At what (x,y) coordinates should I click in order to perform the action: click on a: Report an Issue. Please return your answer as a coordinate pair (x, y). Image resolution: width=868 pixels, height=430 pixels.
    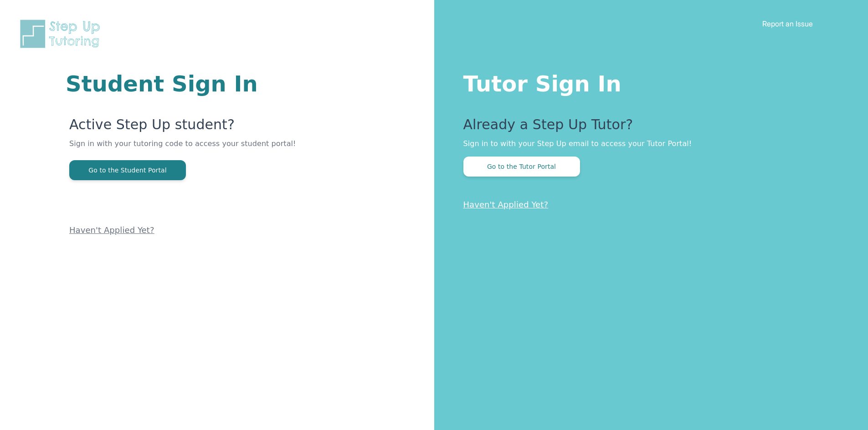
    Looking at the image, I should click on (787, 24).